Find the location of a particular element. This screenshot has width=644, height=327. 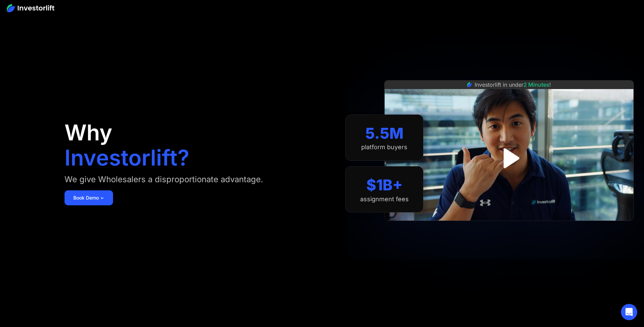

div: Investorlift in under ! is located at coordinates (513, 84).